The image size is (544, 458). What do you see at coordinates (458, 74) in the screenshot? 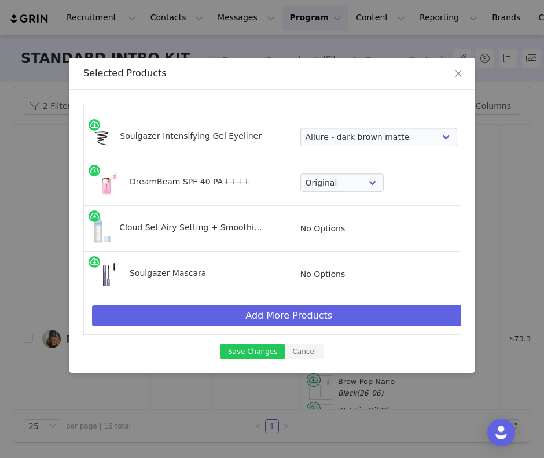
I see `button: Close` at bounding box center [458, 74].